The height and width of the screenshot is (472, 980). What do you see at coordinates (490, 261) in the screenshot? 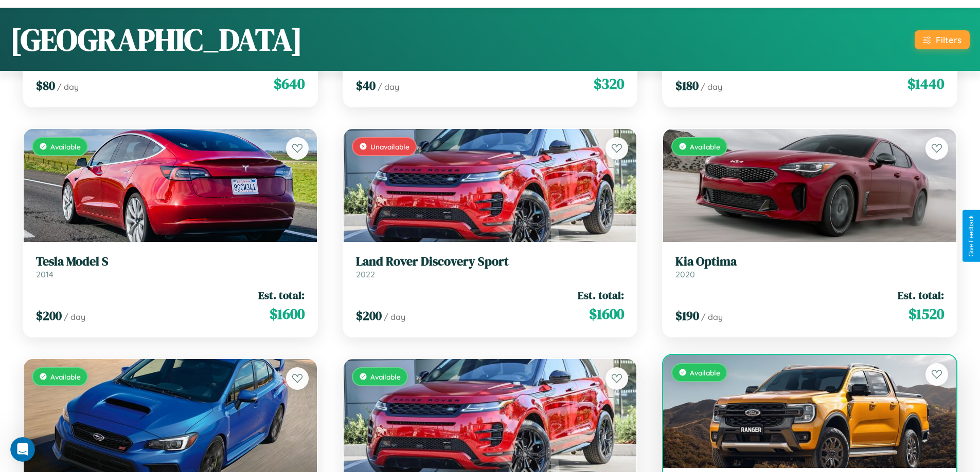
I see `h3: Land Rover Discovery Sport` at bounding box center [490, 261].